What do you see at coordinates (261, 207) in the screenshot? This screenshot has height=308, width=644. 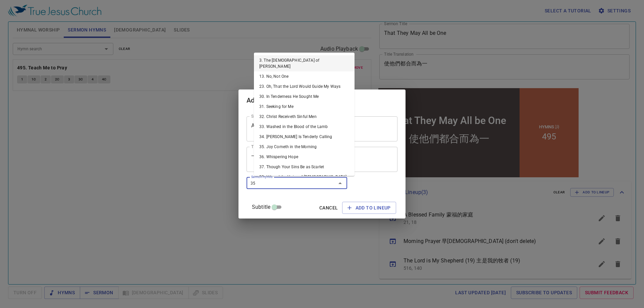 I see `span: Subtitle` at bounding box center [261, 207].